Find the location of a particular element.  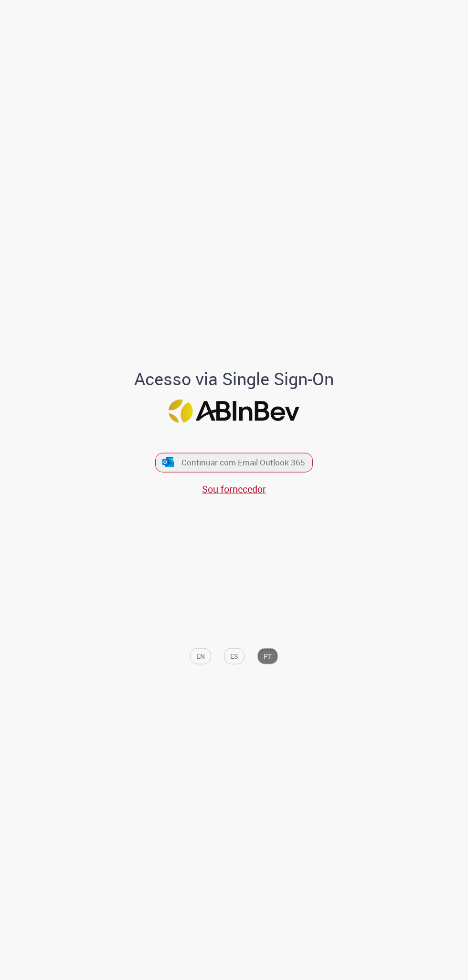

button: ES is located at coordinates (234, 656).